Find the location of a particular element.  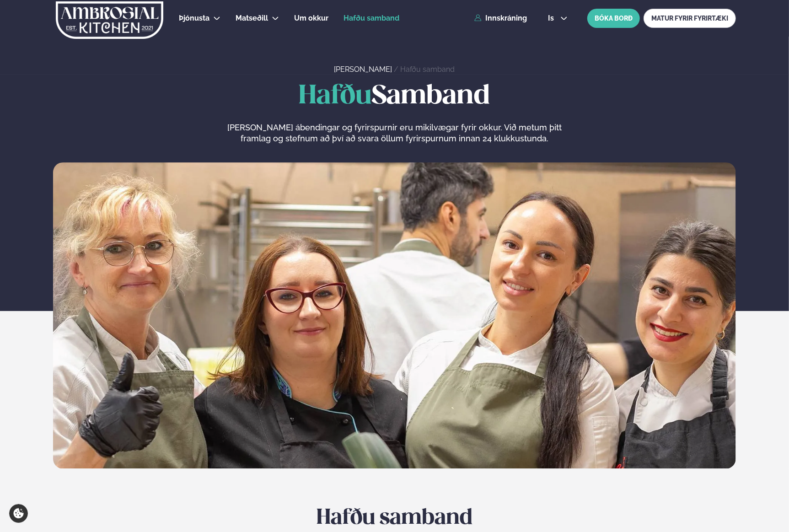

a: Cookie settings is located at coordinates (18, 513).